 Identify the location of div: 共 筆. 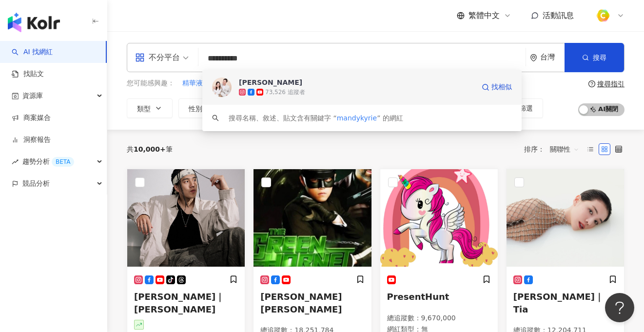
(149, 149).